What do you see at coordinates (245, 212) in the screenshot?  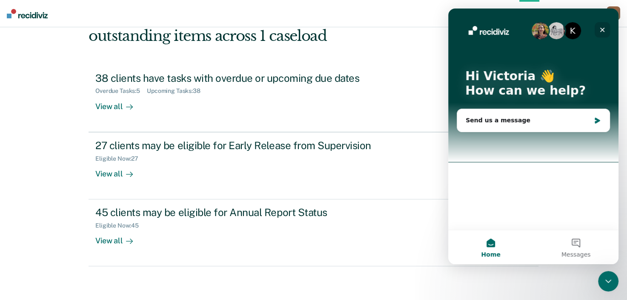 I see `div: 45 clients may be eligible for Annual Report Status` at bounding box center [245, 212].